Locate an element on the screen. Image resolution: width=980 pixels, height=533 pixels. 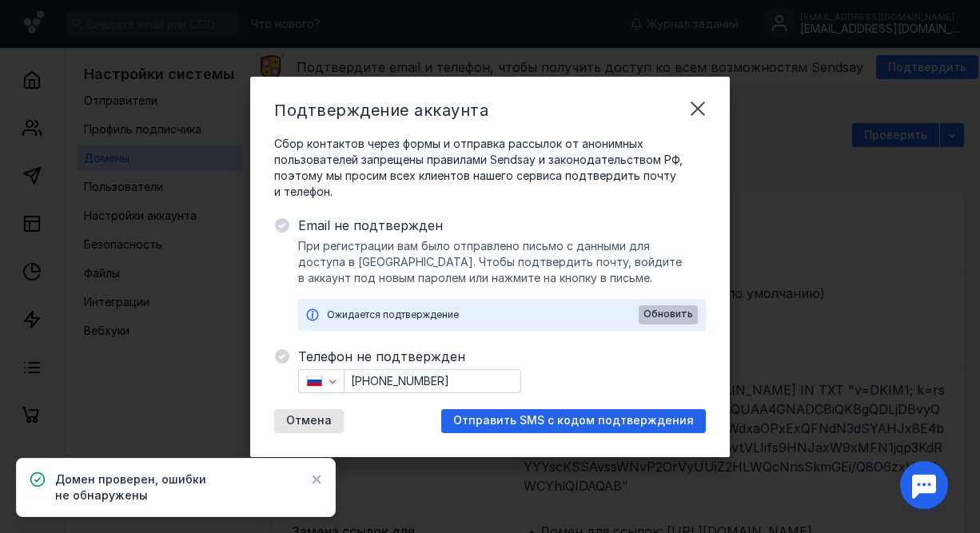
span: Подтверждение аккаунта is located at coordinates (381, 111).